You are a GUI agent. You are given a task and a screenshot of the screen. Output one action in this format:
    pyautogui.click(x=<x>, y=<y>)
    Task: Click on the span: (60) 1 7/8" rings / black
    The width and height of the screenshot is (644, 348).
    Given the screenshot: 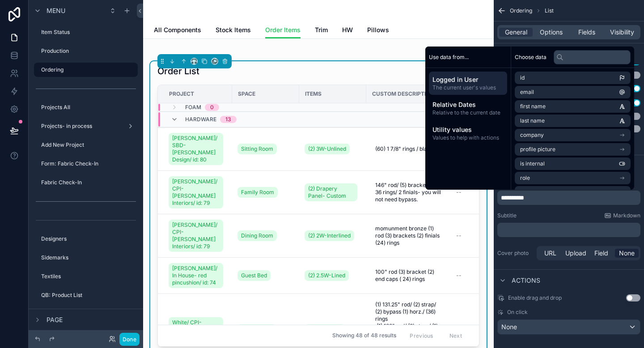 What is the action you would take?
    pyautogui.click(x=404, y=149)
    